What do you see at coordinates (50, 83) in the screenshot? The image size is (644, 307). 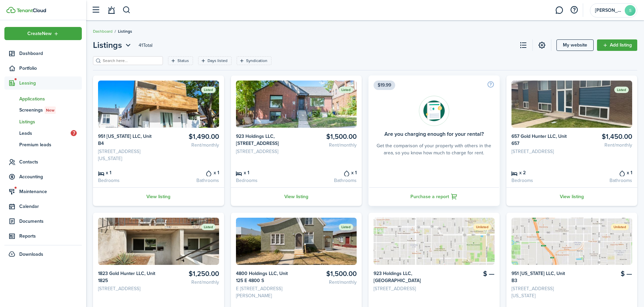 I see `span: Leasing` at bounding box center [50, 83].